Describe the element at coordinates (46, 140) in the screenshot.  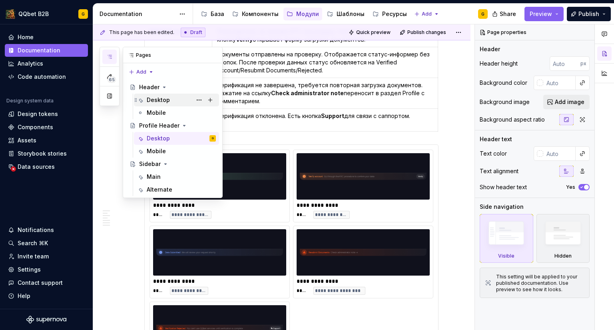
I see `a: Assets` at that location.